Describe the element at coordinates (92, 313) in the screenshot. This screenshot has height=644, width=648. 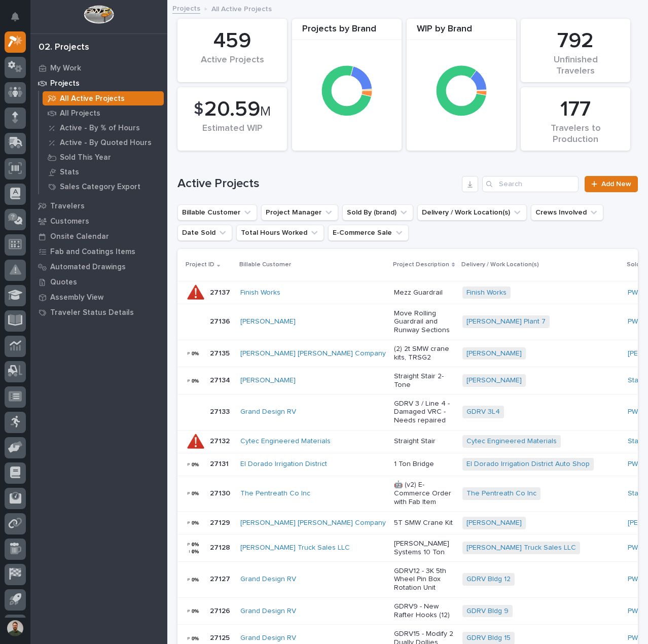
I see `p: Traveler Status Details` at that location.